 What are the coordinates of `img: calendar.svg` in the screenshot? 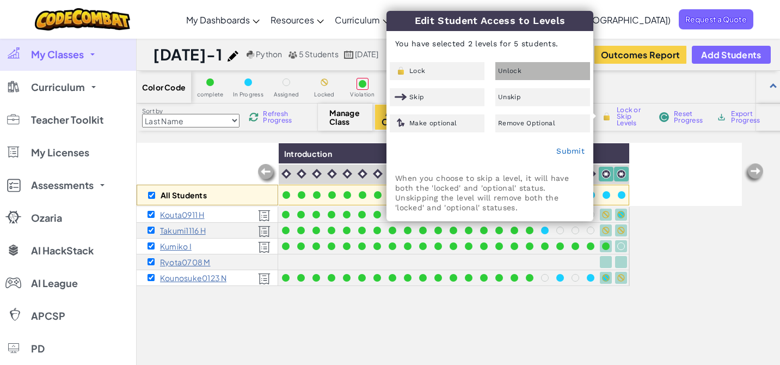 It's located at (349, 54).